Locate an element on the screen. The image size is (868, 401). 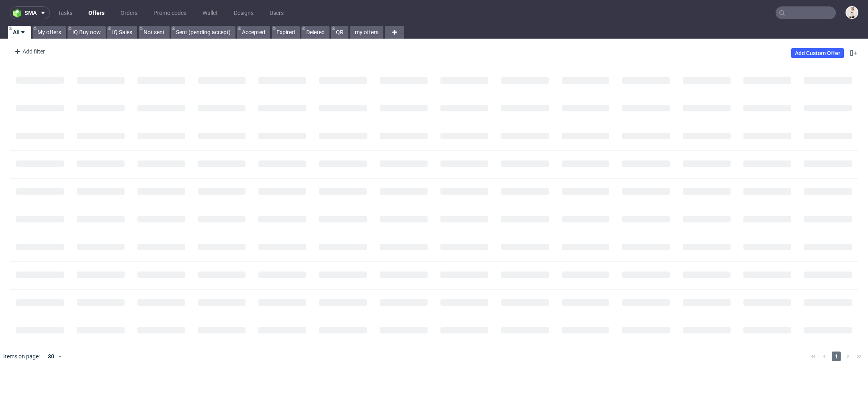
a: my offers is located at coordinates (366, 32).